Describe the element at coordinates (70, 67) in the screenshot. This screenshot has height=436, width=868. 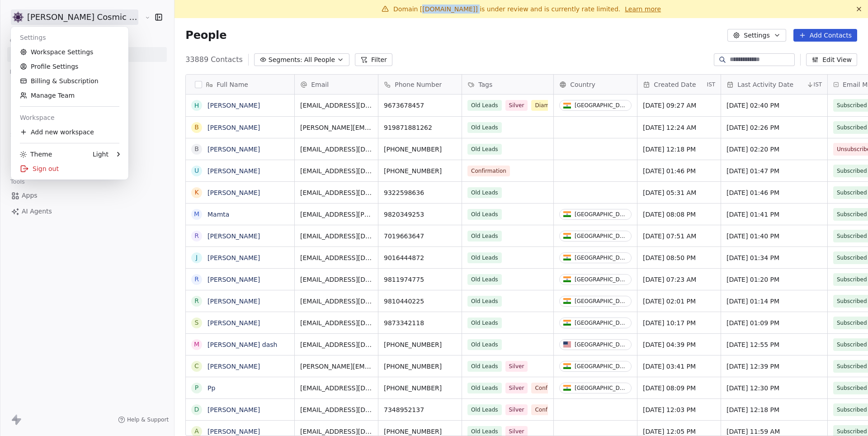
I see `a: Profile Settings` at that location.